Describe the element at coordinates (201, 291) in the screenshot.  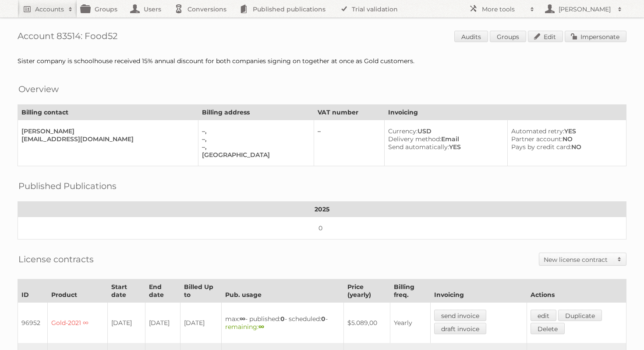
I see `th: Billed Up to` at that location.